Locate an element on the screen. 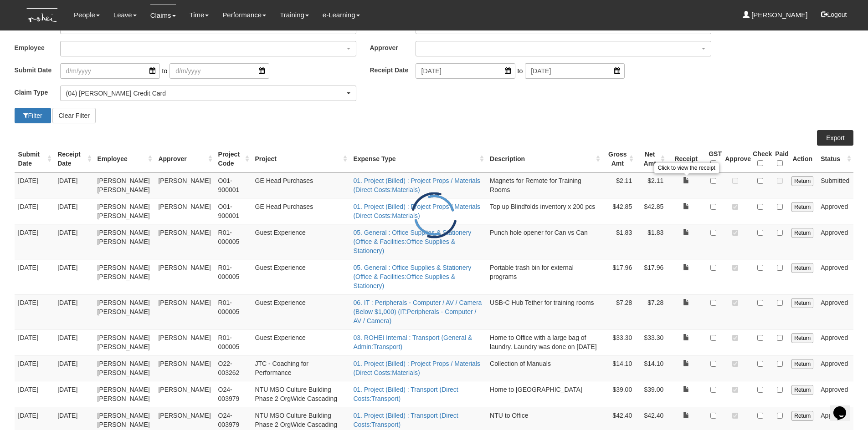  td: $7.28 is located at coordinates (651, 311).